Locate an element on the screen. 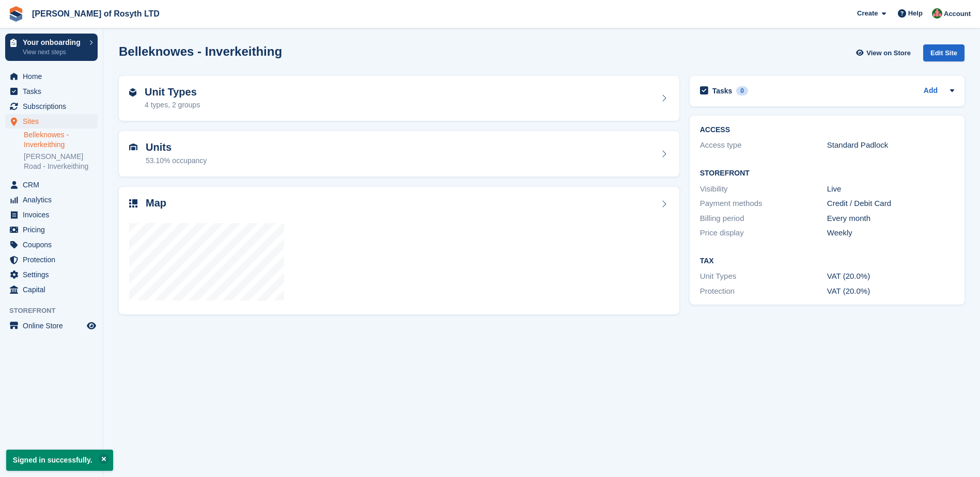  a: Belleknowes - Inverkeithing is located at coordinates (60, 140).